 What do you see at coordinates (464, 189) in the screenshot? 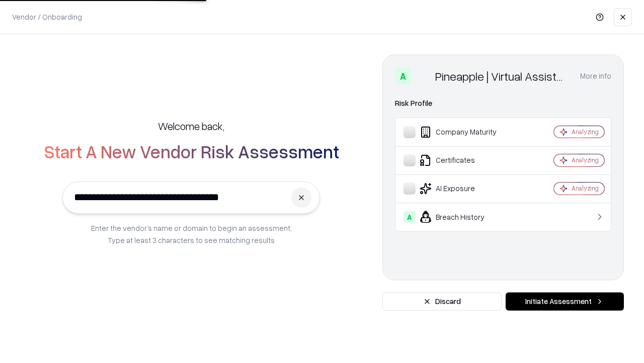
I see `div: AI Exposure` at bounding box center [464, 189].